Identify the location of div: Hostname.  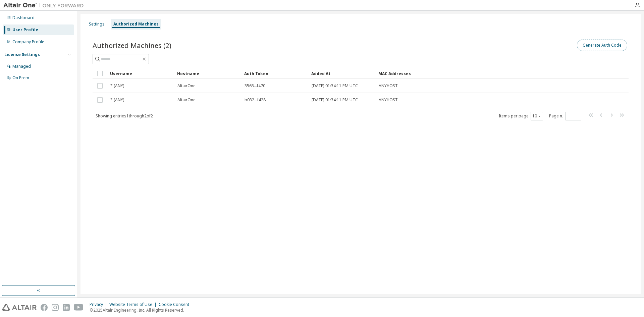
(208, 73).